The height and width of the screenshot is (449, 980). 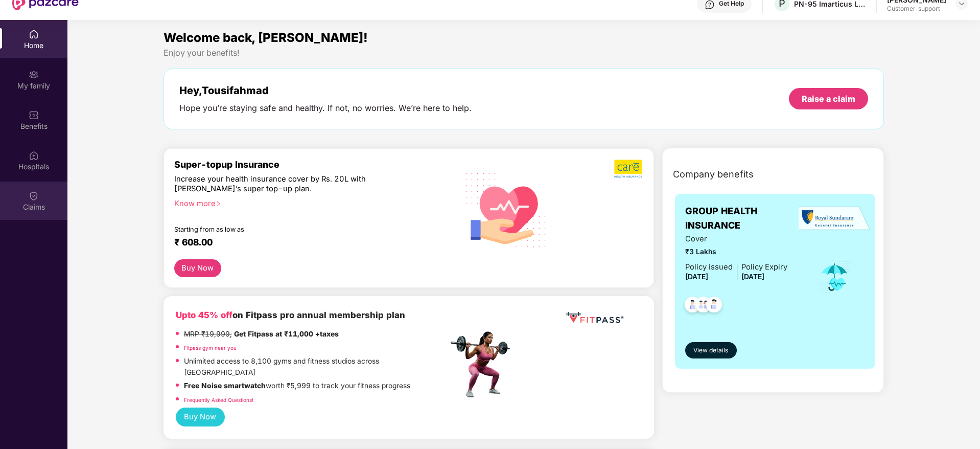 What do you see at coordinates (308, 202) in the screenshot?
I see `div: Know more` at bounding box center [308, 202].